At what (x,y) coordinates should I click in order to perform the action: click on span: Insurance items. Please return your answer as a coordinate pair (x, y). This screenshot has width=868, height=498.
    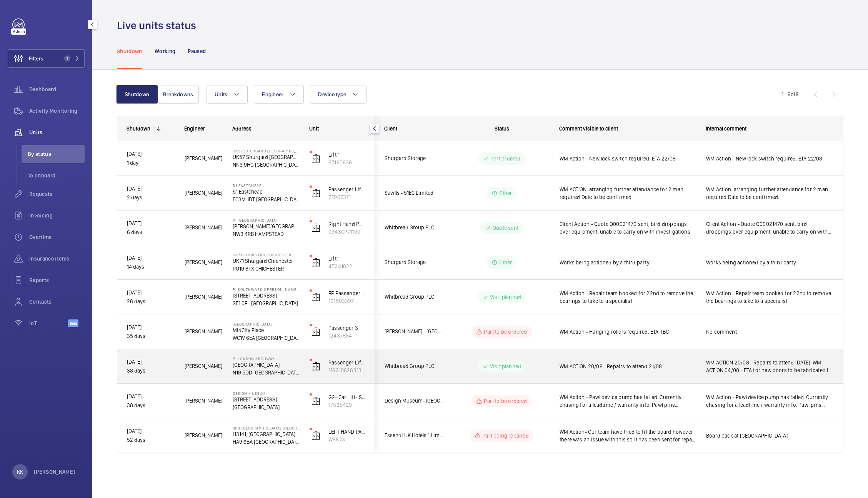
    Looking at the image, I should click on (57, 259).